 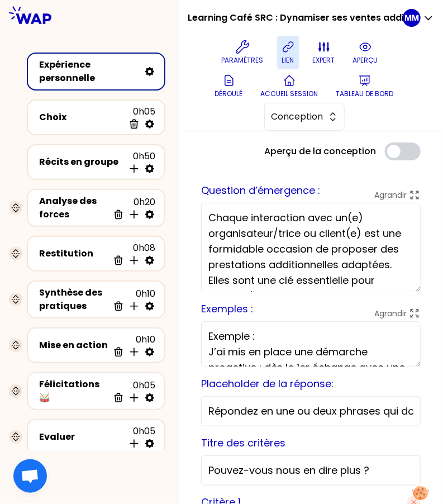 What do you see at coordinates (288, 60) in the screenshot?
I see `p: lien` at bounding box center [288, 60].